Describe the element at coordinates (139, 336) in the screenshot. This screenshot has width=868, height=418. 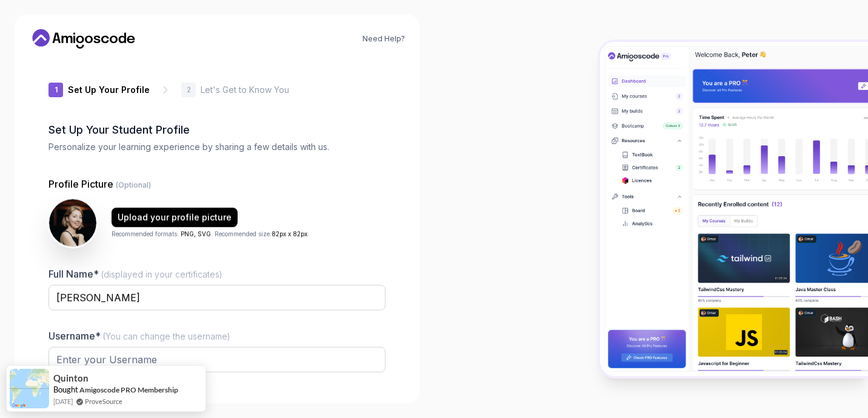
I see `label: Username*` at that location.